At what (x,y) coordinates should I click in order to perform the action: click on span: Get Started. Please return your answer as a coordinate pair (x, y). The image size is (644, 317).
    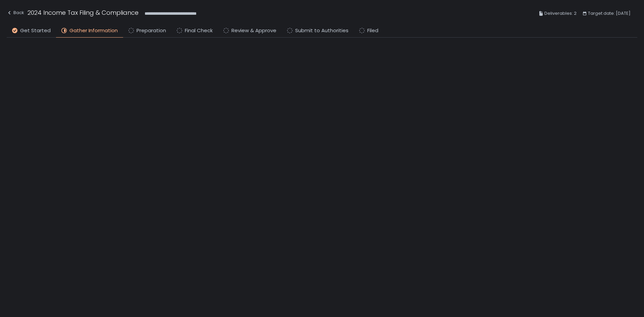
    Looking at the image, I should click on (35, 30).